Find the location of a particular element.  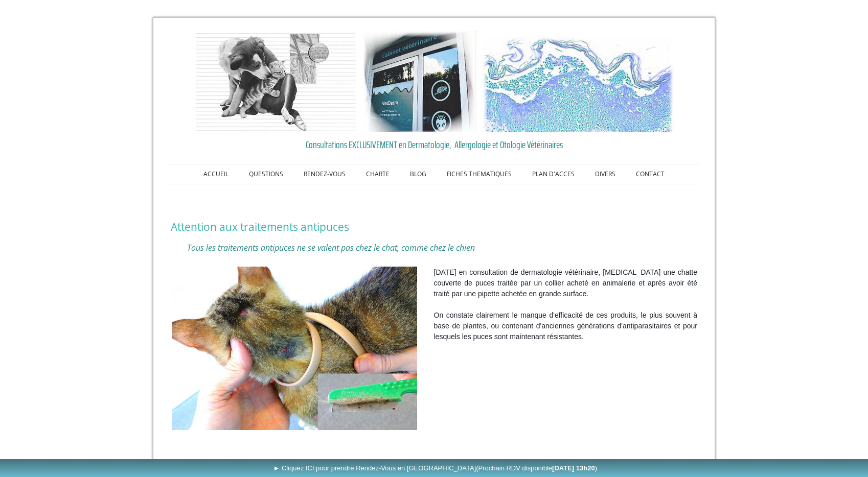

span: (Prochain RDV disponible ) is located at coordinates (536, 468).